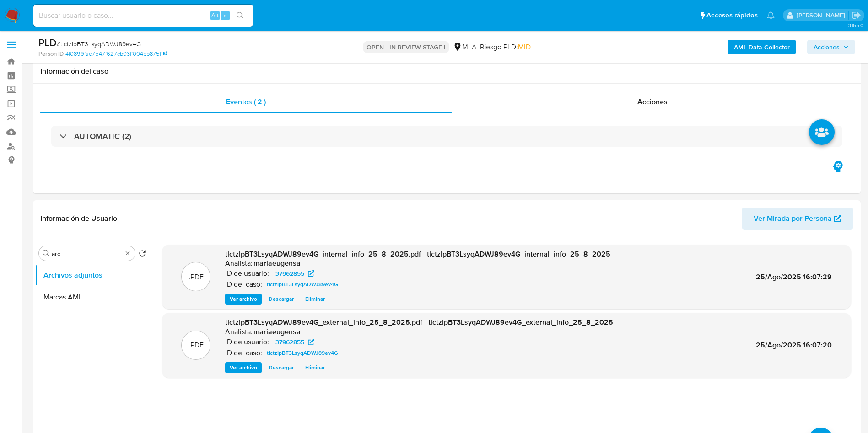 Image resolution: width=868 pixels, height=433 pixels. What do you see at coordinates (770, 15) in the screenshot?
I see `a: Notificaciones` at bounding box center [770, 15].